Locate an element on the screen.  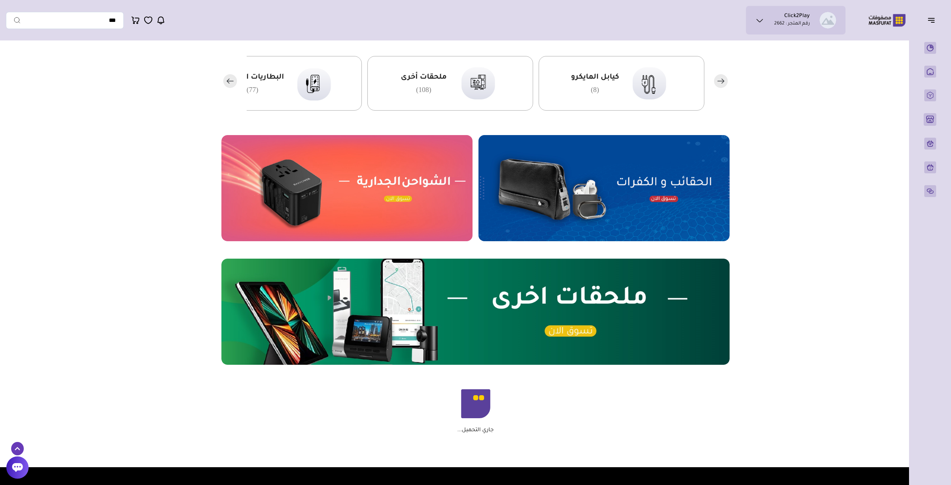
span: (8) is located at coordinates (595, 90).